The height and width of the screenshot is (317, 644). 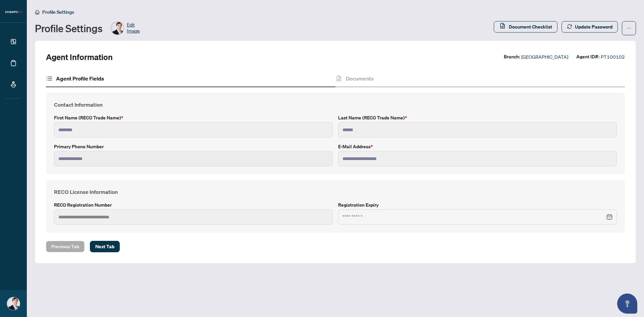 I want to click on label: Agent ID#:, so click(x=588, y=57).